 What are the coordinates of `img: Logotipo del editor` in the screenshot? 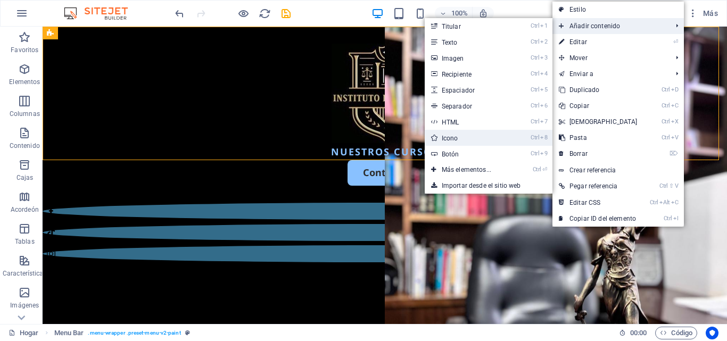 It's located at (101, 13).